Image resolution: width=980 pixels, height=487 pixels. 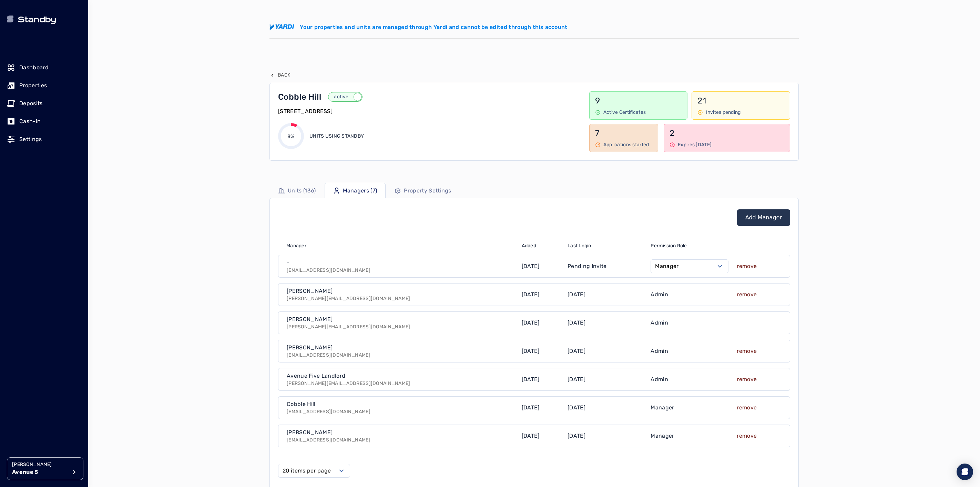 What do you see at coordinates (302, 190) in the screenshot?
I see `p: Units (136)` at bounding box center [302, 190].